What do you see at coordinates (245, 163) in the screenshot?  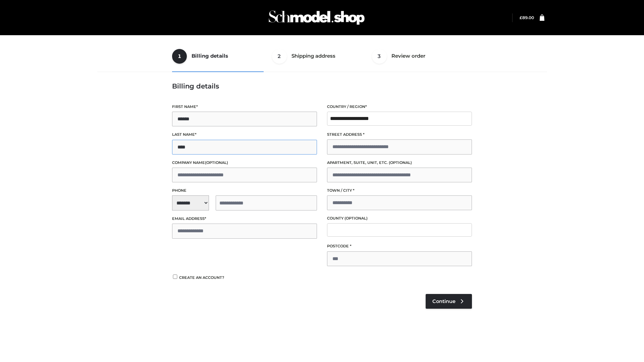 I see `label: Company name` at bounding box center [245, 163].